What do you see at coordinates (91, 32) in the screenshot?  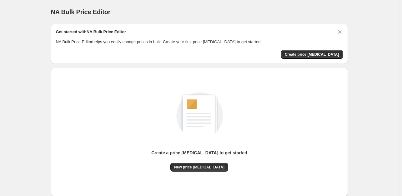 I see `h2: Get started with NA Bulk Price Editor` at bounding box center [91, 32].